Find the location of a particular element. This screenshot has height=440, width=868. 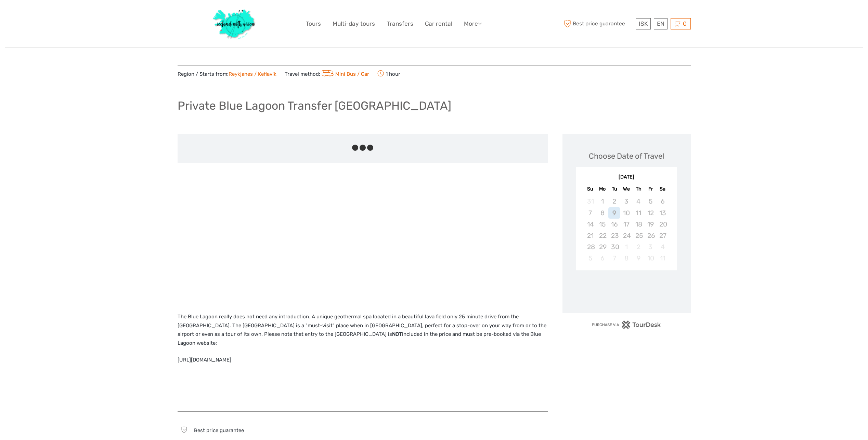

div: Choose Date of Travel is located at coordinates (627, 156).